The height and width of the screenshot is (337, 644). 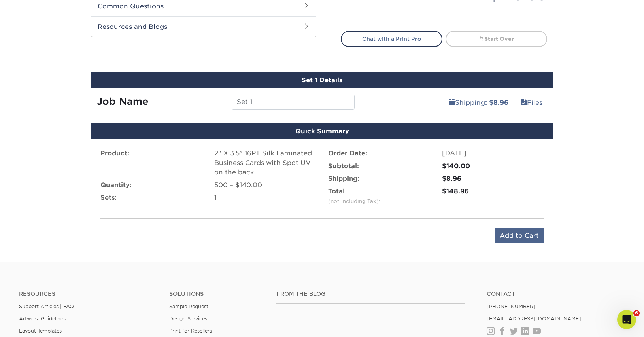 What do you see at coordinates (355, 196) in the screenshot?
I see `label: Total` at bounding box center [355, 196].